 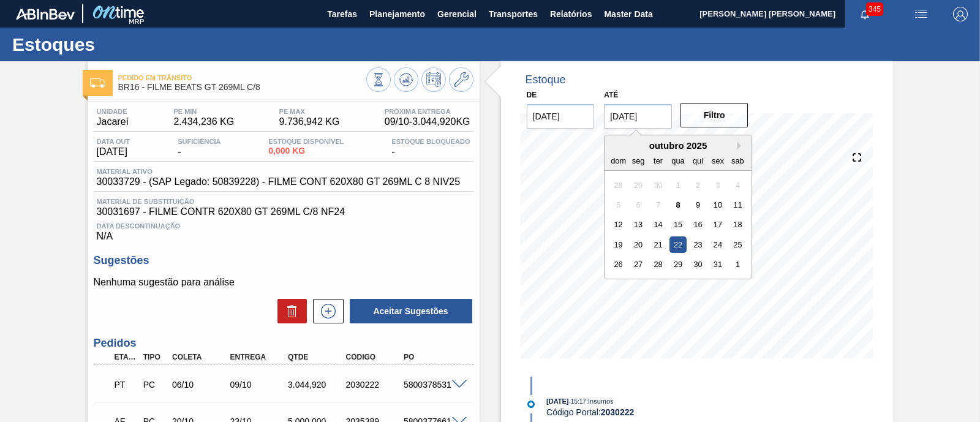 What do you see at coordinates (342, 14) in the screenshot?
I see `span: Tarefas` at bounding box center [342, 14].